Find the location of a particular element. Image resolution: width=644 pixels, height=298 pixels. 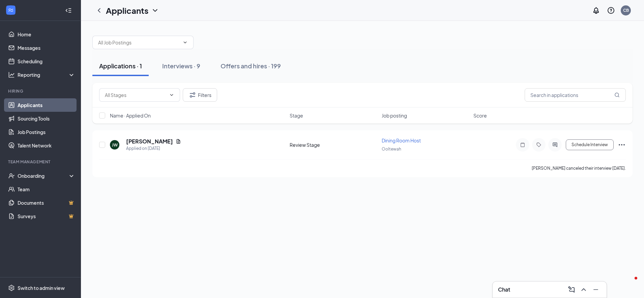

div: Team Management is located at coordinates (41, 162).